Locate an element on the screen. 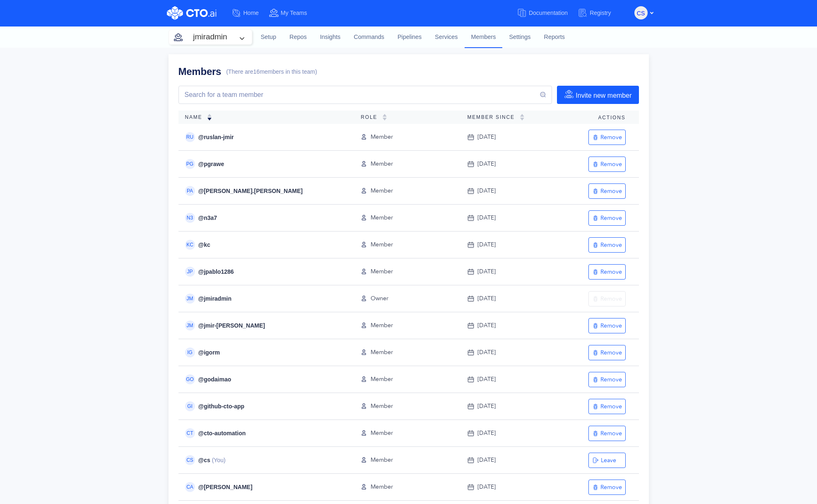  div: @ ruslan-jmir is located at coordinates (263, 137).